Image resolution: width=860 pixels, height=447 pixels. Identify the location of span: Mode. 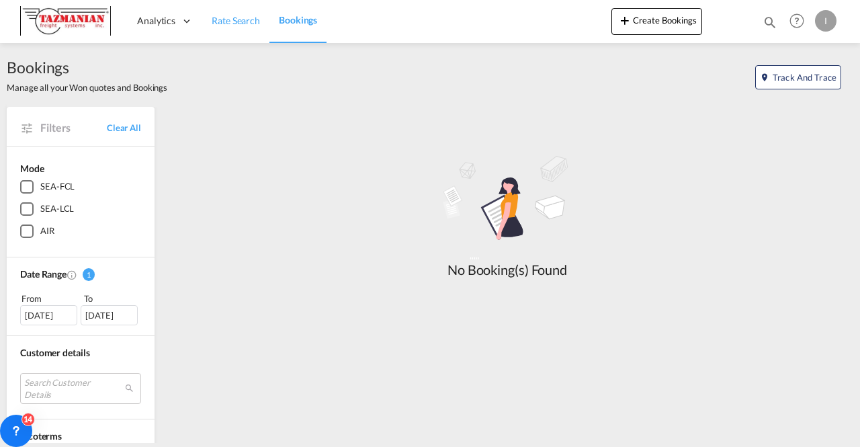
(32, 168).